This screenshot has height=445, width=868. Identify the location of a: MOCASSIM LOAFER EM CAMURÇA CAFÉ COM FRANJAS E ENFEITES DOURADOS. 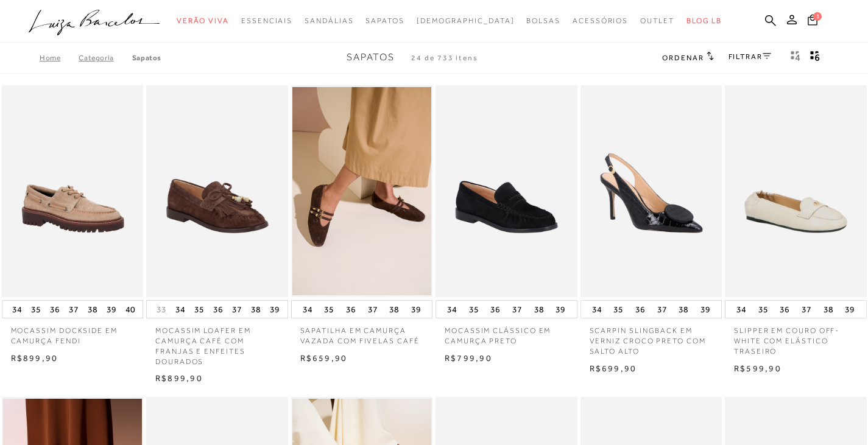
(217, 342).